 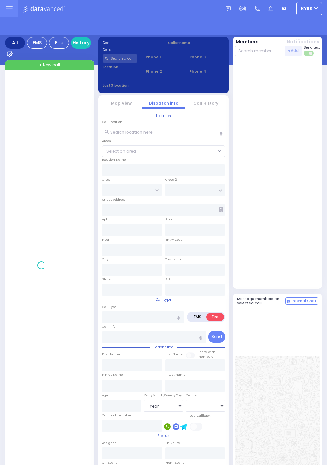 I want to click on img: comment-alt.png, so click(x=289, y=301).